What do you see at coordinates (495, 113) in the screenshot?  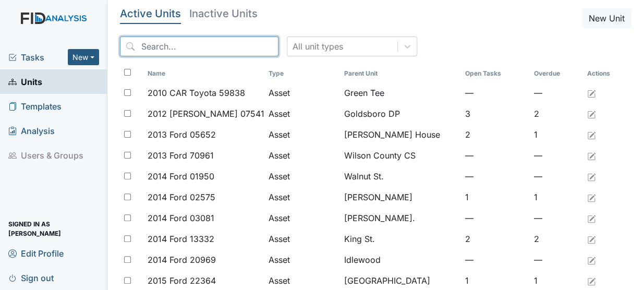 I see `td: 3` at bounding box center [495, 113].